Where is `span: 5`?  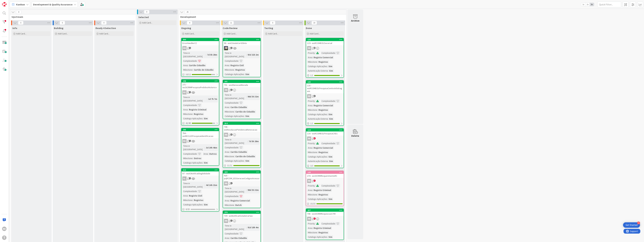 span: 5 is located at coordinates (232, 90).